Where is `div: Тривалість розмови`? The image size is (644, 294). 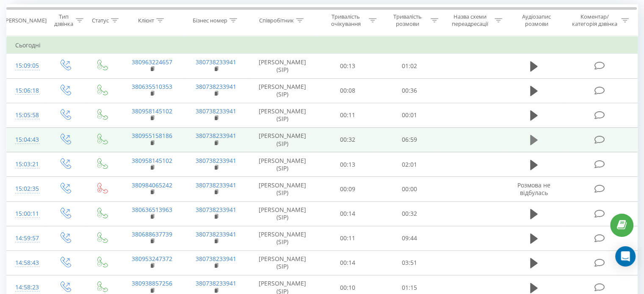
div: Тривалість розмови is located at coordinates (407, 20).